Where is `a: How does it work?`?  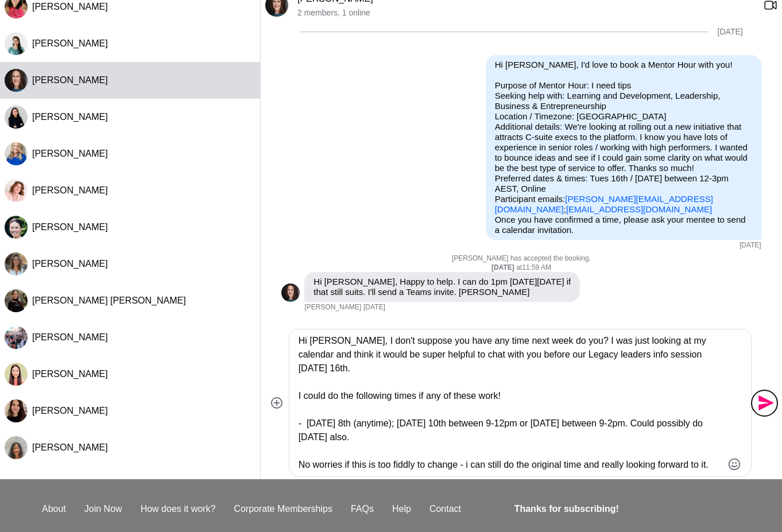 a: How does it work? is located at coordinates (178, 509).